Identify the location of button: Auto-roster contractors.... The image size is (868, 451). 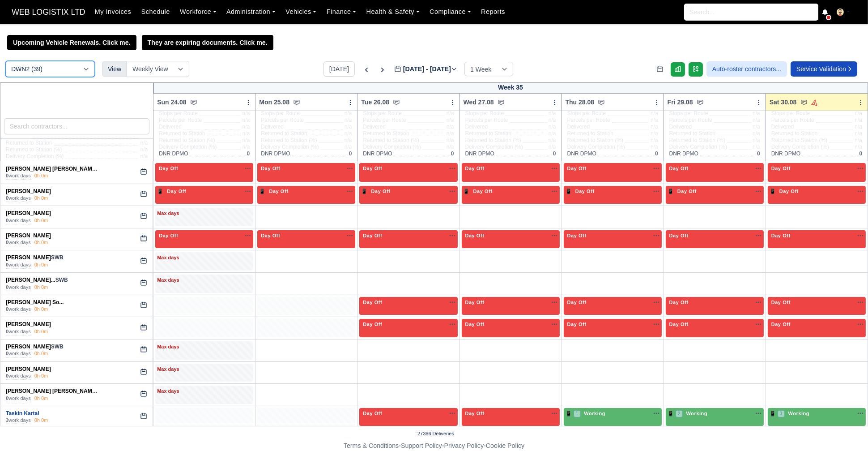
(747, 69).